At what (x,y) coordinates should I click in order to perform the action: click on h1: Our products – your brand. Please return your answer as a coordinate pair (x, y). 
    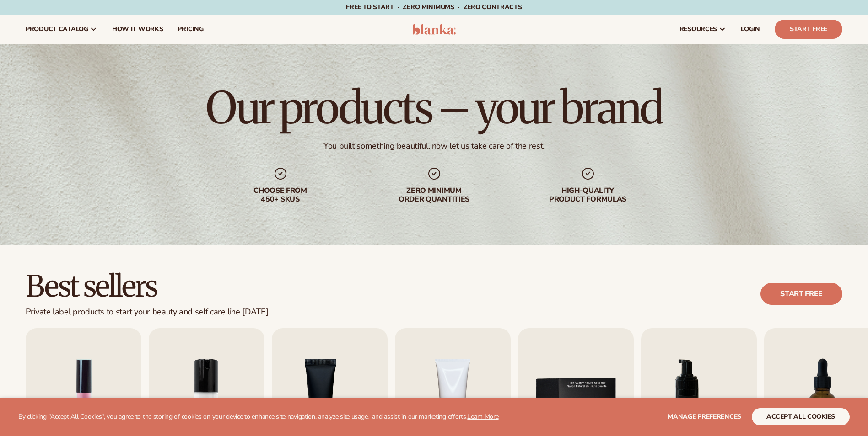
    Looking at the image, I should click on (434, 108).